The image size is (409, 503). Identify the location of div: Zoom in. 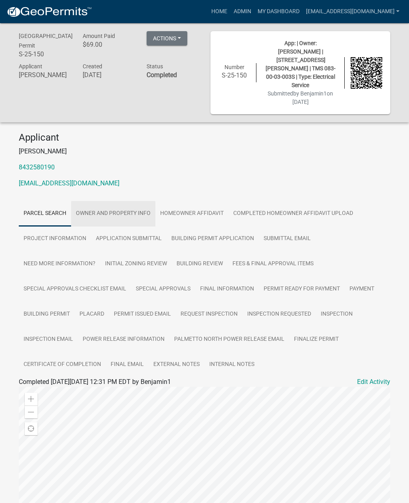
(31, 399).